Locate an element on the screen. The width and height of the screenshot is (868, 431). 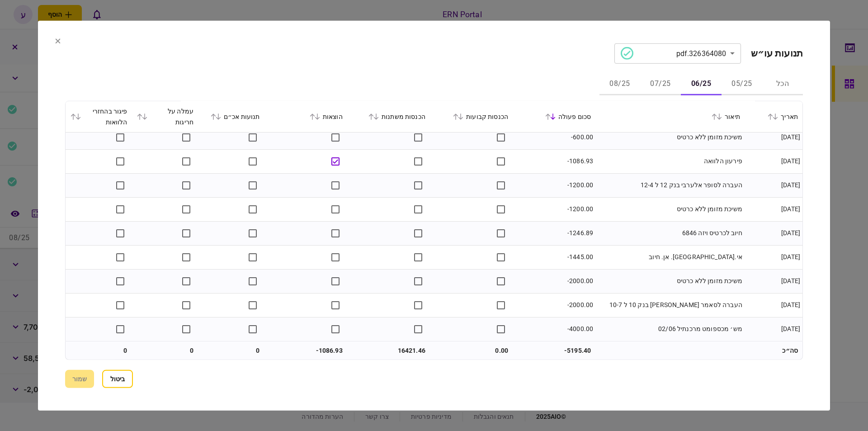
td: העברה לסופר אלערבי בנק 12 ל 12-4 is located at coordinates (670, 185).